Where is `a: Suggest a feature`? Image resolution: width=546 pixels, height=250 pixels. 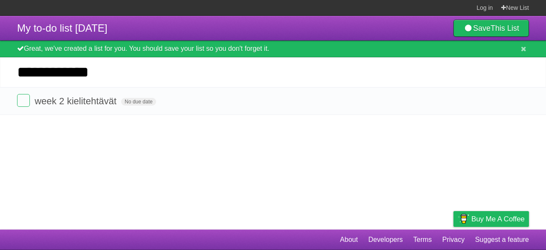
a: Suggest a feature is located at coordinates (502, 239).